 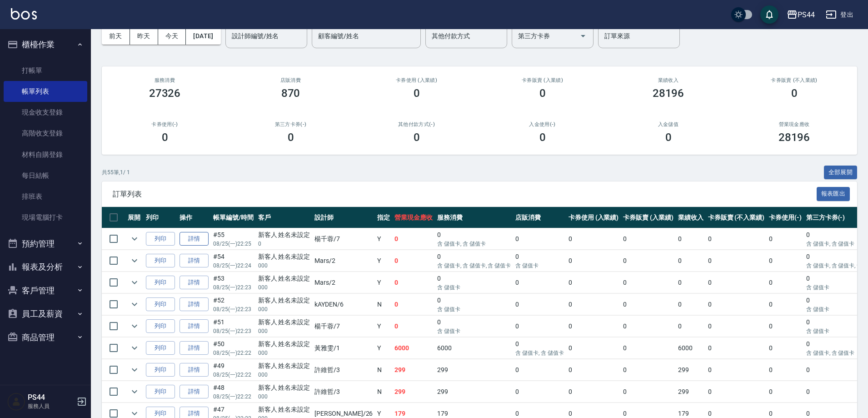 I want to click on p: 服務人員, so click(x=51, y=406).